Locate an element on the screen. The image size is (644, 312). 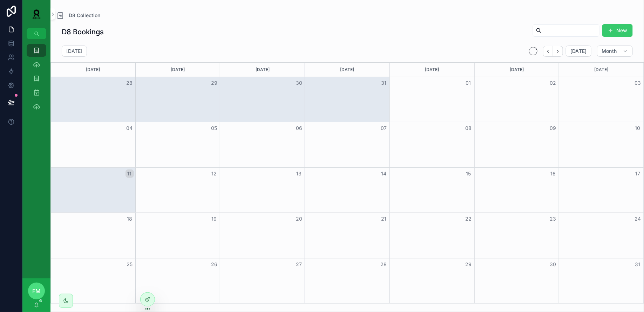
button: New is located at coordinates (618, 31).